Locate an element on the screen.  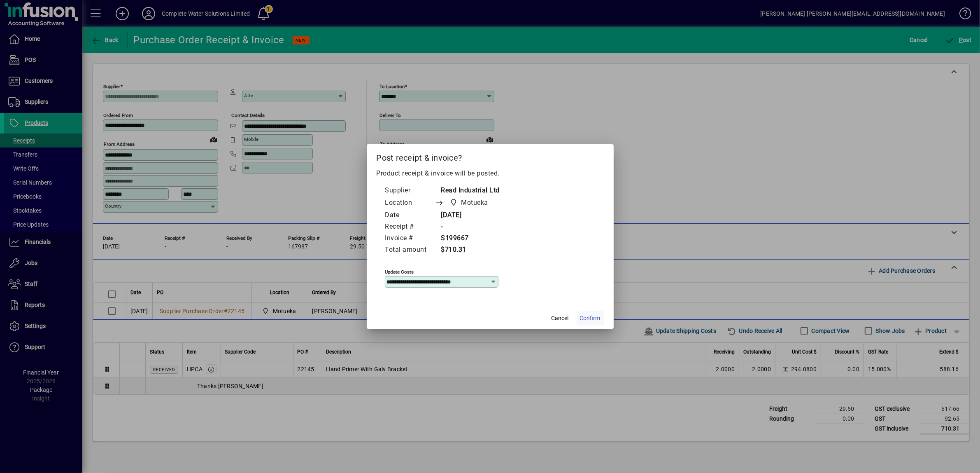
td: Date is located at coordinates (410, 215).